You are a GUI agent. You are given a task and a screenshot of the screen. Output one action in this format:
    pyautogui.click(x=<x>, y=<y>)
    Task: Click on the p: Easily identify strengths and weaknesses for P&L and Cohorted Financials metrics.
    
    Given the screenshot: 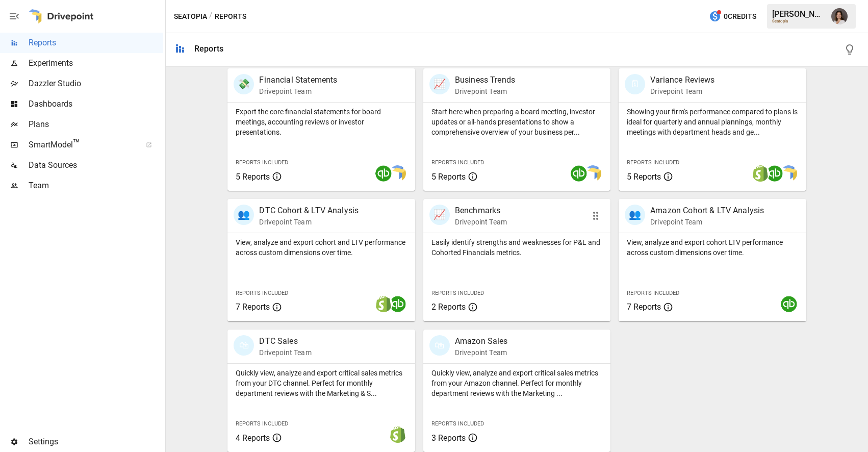 What is the action you would take?
    pyautogui.click(x=516, y=247)
    